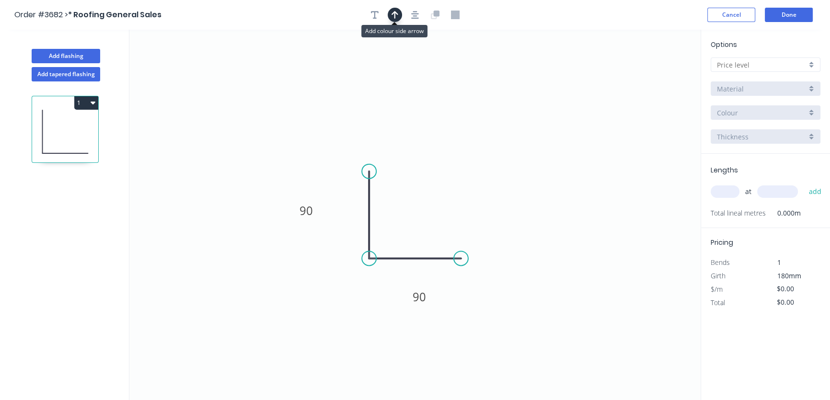  What do you see at coordinates (790, 276) in the screenshot?
I see `span: 180mm` at bounding box center [790, 276].